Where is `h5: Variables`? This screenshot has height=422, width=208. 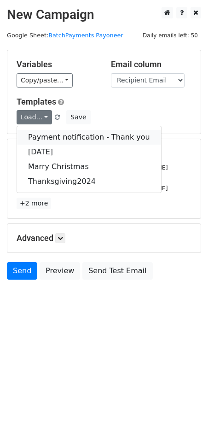 h5: Variables is located at coordinates (57, 65).